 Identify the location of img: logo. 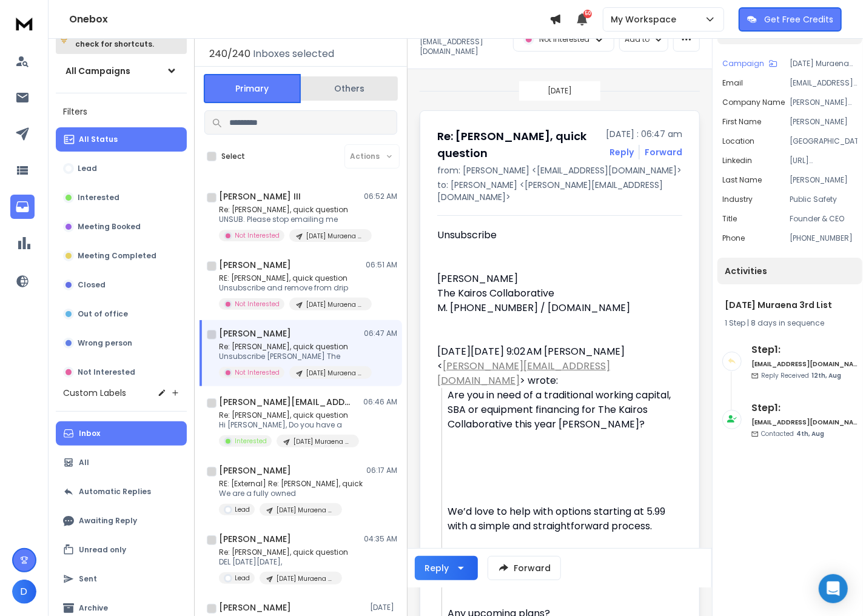
(24, 23).